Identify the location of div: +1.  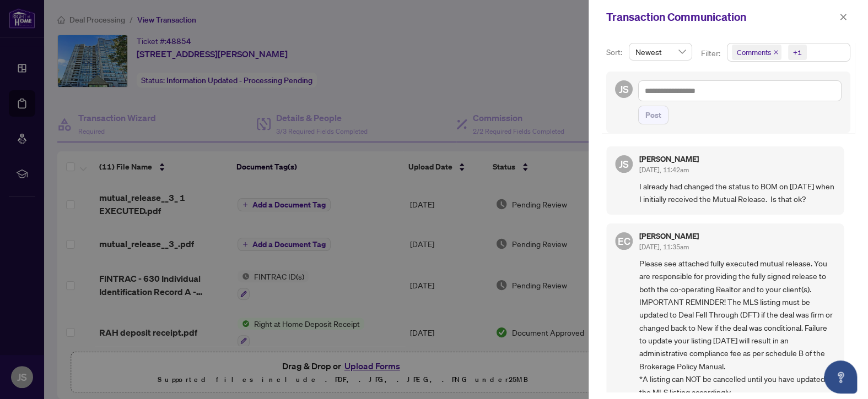
(797, 52).